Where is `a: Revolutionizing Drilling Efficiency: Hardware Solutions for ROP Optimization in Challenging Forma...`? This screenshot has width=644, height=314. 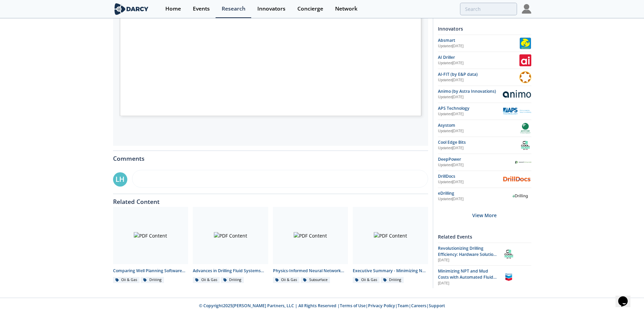 a: Revolutionizing Drilling Efficiency: Hardware Solutions for ROP Optimization in Challenging Forma... is located at coordinates (484, 254).